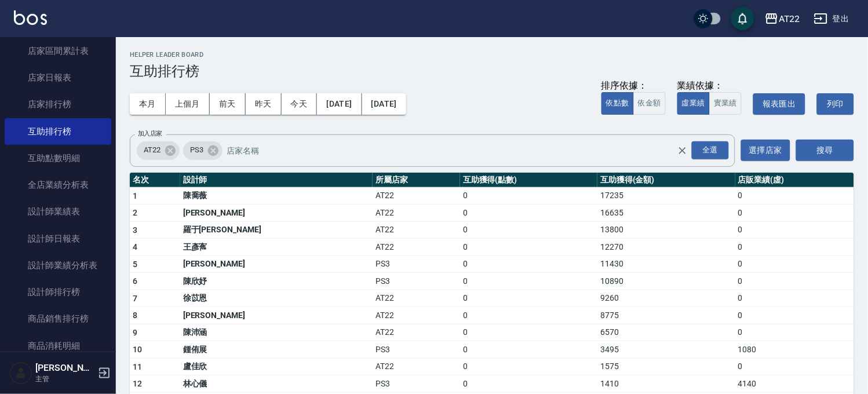 The width and height of the screenshot is (868, 394). What do you see at coordinates (65, 379) in the screenshot?
I see `p: 主管` at bounding box center [65, 379].